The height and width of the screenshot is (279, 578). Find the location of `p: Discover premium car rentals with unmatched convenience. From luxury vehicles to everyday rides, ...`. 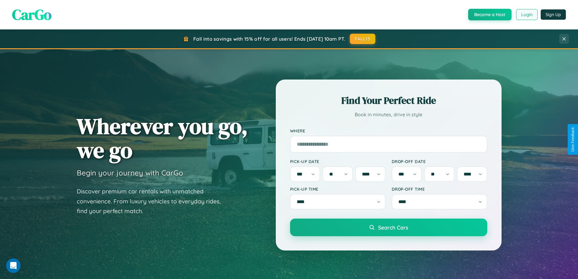

p: Discover premium car rentals with unmatched convenience. From luxury vehicles to everyday rides, ... is located at coordinates (153, 201).